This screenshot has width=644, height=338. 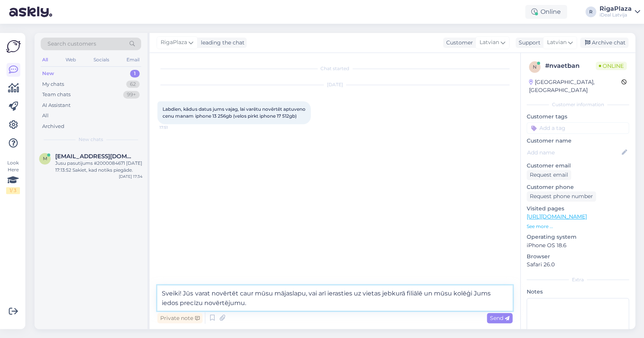 What do you see at coordinates (577, 105) in the screenshot?
I see `div: Customer information` at bounding box center [577, 105].